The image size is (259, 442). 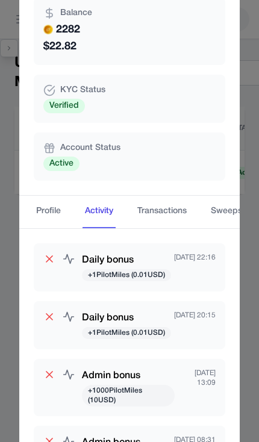 What do you see at coordinates (64, 106) in the screenshot?
I see `span: Verified` at bounding box center [64, 106].